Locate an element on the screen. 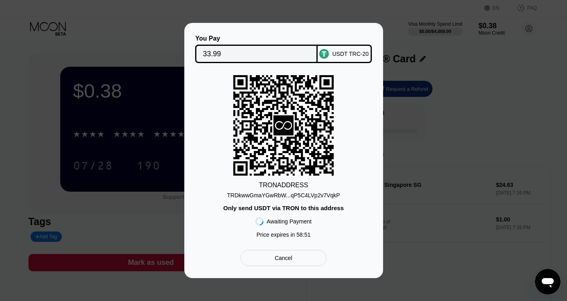 The height and width of the screenshot is (301, 567). div: Price expires in is located at coordinates (283, 234).